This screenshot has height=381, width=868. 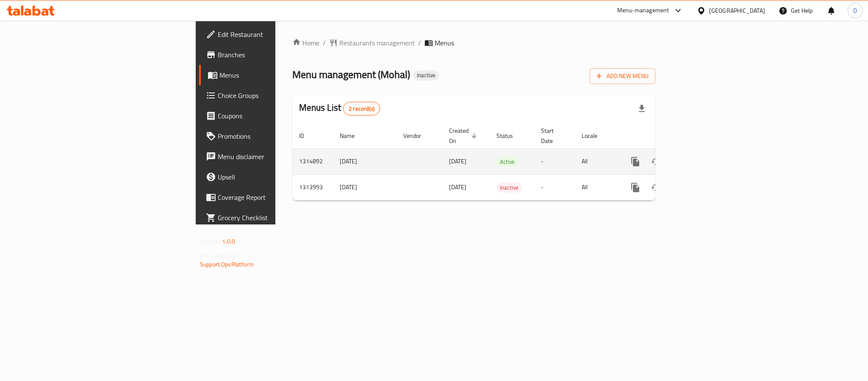 What do you see at coordinates (270, 75) in the screenshot?
I see `a: Menus` at bounding box center [270, 75].